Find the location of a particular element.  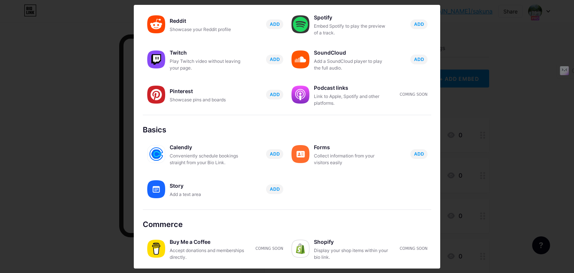

div: Forms is located at coordinates (351, 147).